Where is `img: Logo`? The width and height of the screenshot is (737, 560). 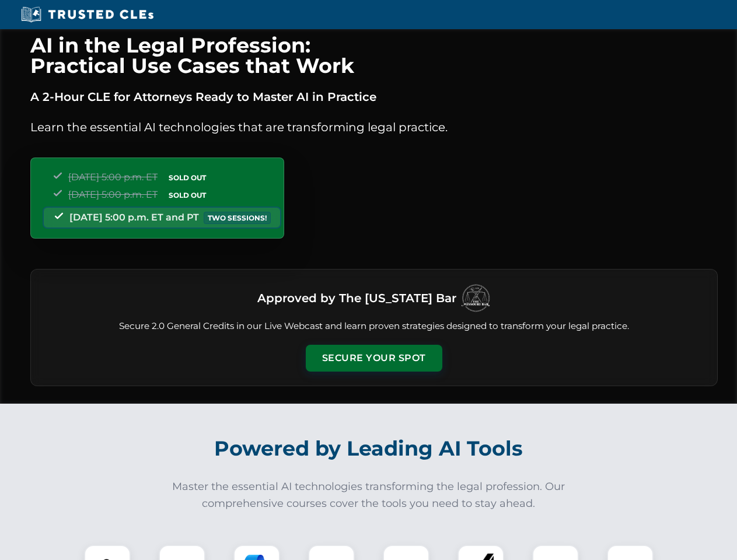
img: Logo is located at coordinates (476, 298).